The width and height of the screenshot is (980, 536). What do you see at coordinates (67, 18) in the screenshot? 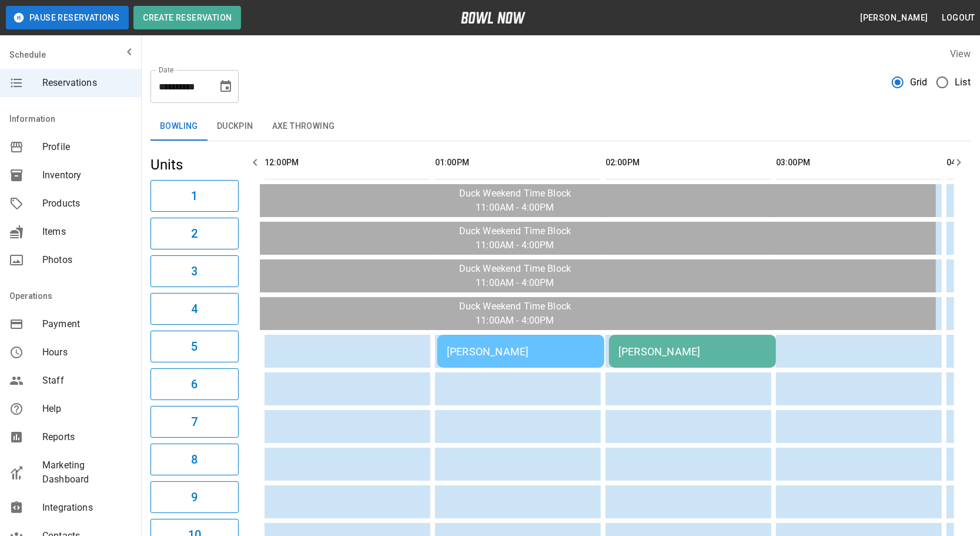
I see `button: Pause Reservations` at bounding box center [67, 18].